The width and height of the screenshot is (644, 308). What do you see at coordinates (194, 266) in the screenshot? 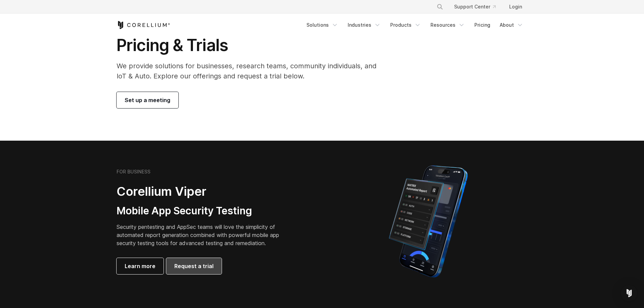
I see `a: Request a trial` at bounding box center [194, 266].